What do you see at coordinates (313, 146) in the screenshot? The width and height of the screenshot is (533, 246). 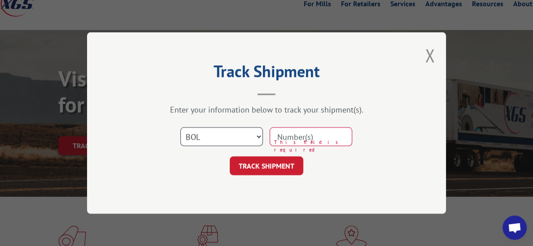 I see `span: This field is required` at bounding box center [313, 146].